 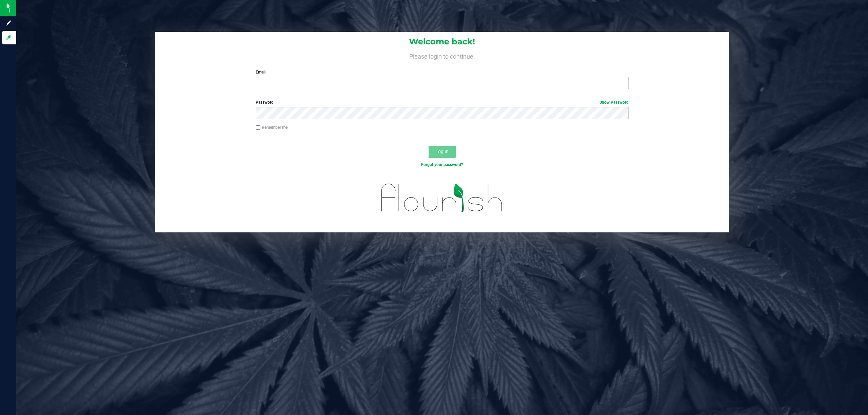 I want to click on a: Forgot your password?, so click(x=442, y=164).